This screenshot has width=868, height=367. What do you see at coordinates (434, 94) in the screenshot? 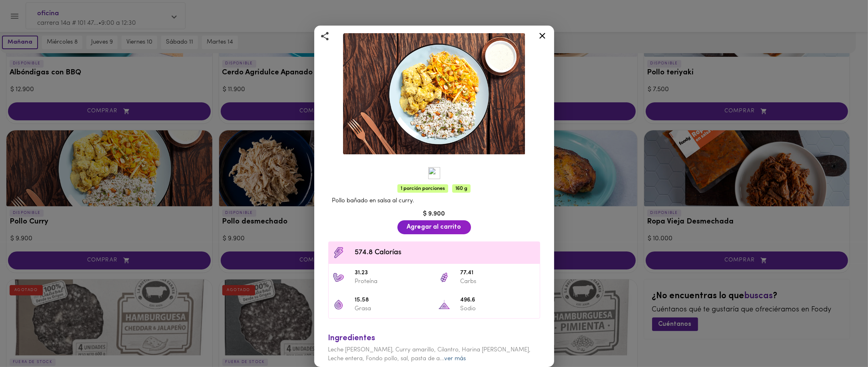
I see `img: Pollo Curry` at bounding box center [434, 94].